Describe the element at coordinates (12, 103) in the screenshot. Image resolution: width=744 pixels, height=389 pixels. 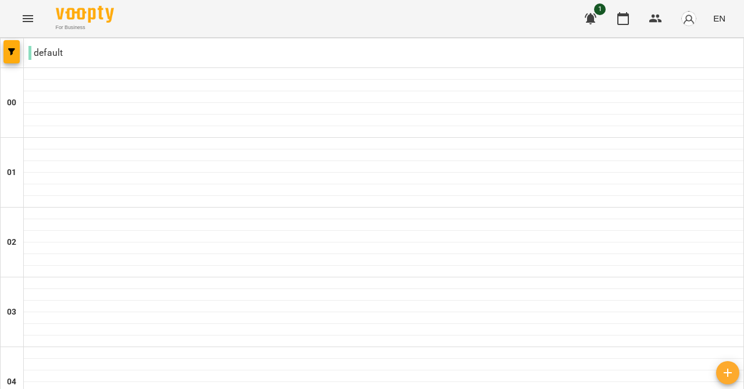
I see `h6: 00` at that location.